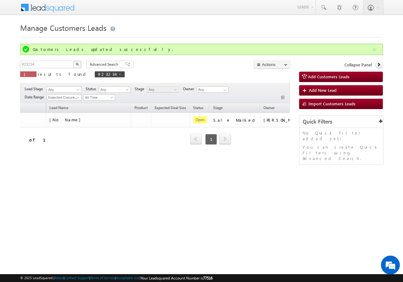 The width and height of the screenshot is (403, 282). I want to click on span: Lead Name, so click(59, 109).